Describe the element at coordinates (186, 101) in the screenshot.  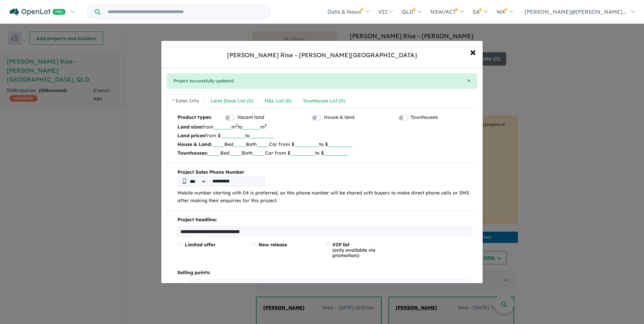
I see `div: * Sales Info` at that location.